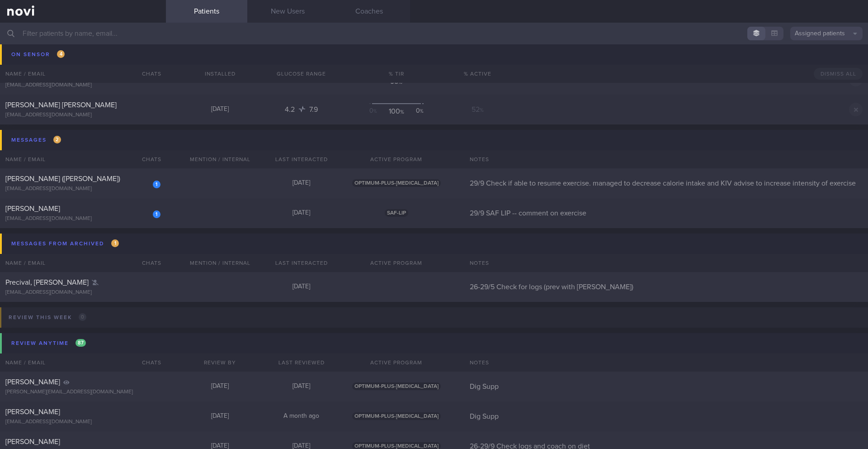 The width and height of the screenshot is (868, 449). I want to click on div: A month ago, so click(301, 417).